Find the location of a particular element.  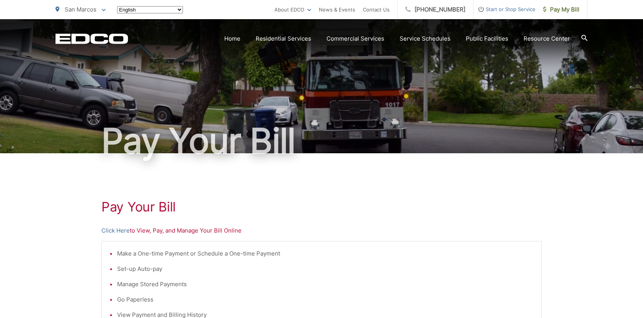

li: Set-up Auto-pay is located at coordinates (325, 269).